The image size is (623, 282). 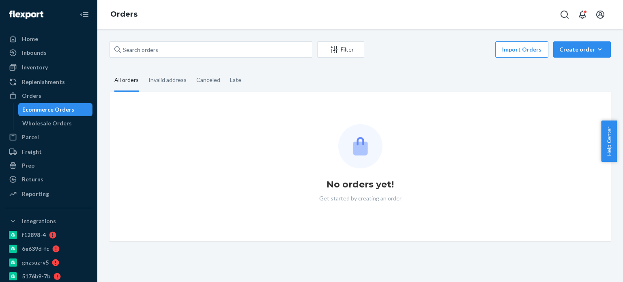 What do you see at coordinates (167, 80) in the screenshot?
I see `div: Invalid address` at bounding box center [167, 80].